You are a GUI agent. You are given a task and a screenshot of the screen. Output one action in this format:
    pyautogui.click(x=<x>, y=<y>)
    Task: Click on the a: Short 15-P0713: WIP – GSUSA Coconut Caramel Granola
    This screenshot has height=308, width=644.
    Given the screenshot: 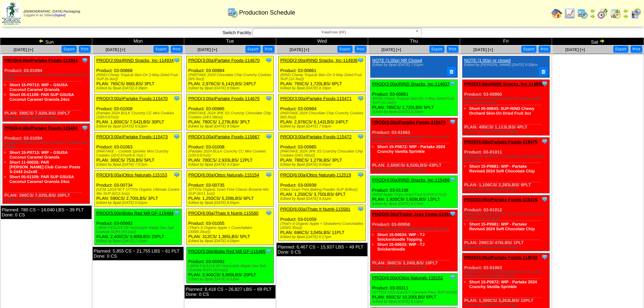 What is the action you would take?
    pyautogui.click(x=38, y=87)
    